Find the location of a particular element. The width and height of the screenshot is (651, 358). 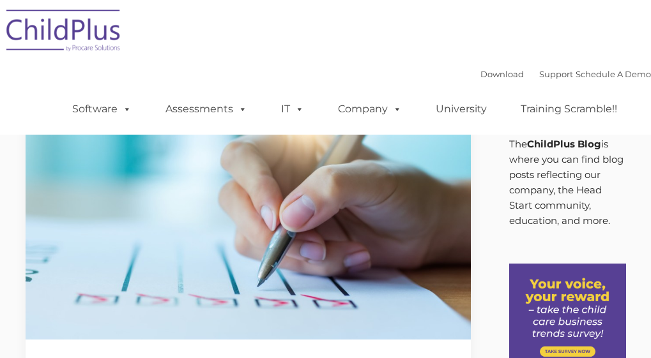

a: Download is located at coordinates (502, 74).